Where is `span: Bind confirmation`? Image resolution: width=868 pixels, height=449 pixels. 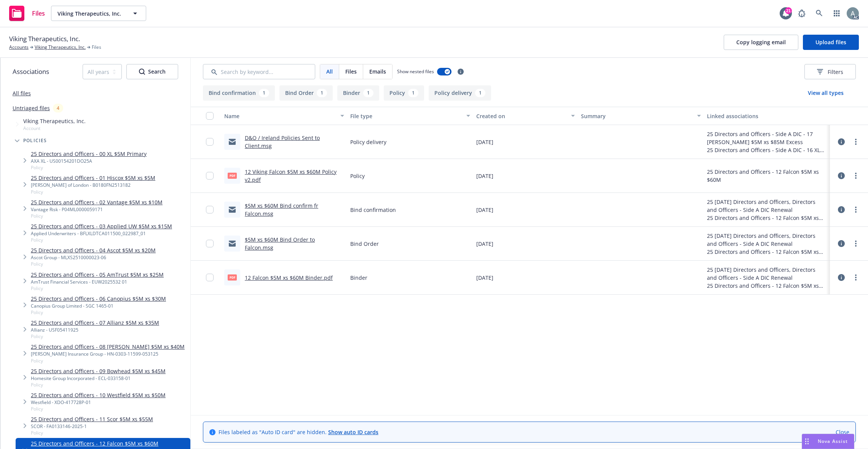 span: Bind confirmation is located at coordinates (373, 209).